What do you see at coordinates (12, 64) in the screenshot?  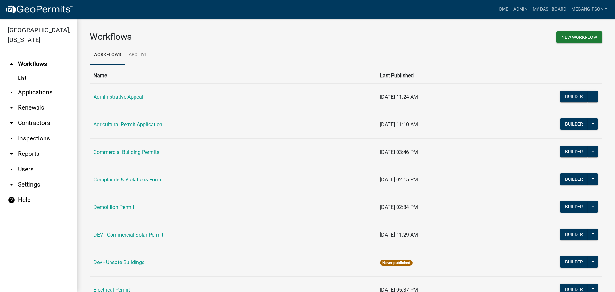 I see `i: arrow_drop_up` at bounding box center [12, 64].